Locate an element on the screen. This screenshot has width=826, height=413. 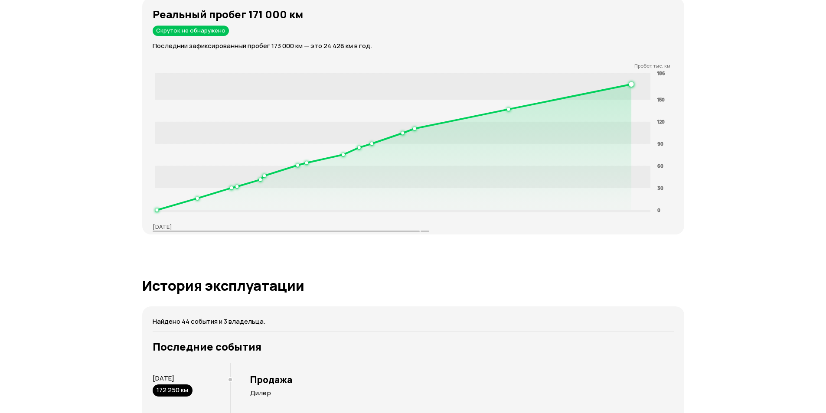
tspan: 90 is located at coordinates (661, 143).